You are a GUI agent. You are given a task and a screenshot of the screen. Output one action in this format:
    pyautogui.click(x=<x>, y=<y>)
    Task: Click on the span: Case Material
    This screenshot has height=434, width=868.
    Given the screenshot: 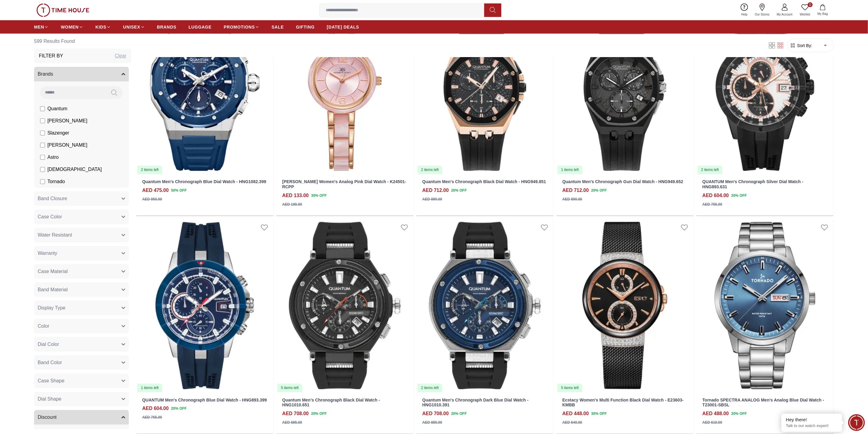 What is the action you would take?
    pyautogui.click(x=53, y=271)
    